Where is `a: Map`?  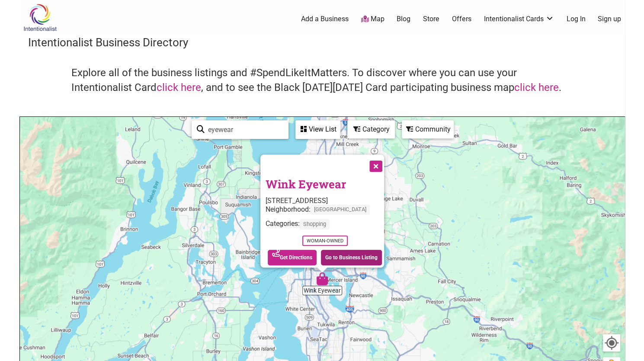 a: Map is located at coordinates (372, 19).